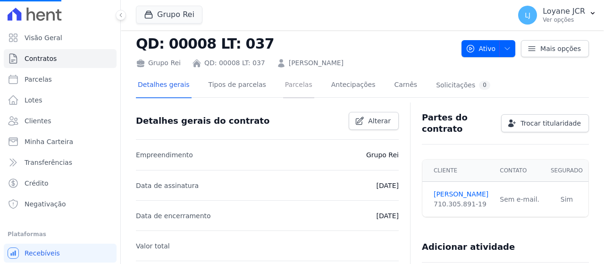  Describe the element at coordinates (60, 100) in the screenshot. I see `a: Lotes` at that location.